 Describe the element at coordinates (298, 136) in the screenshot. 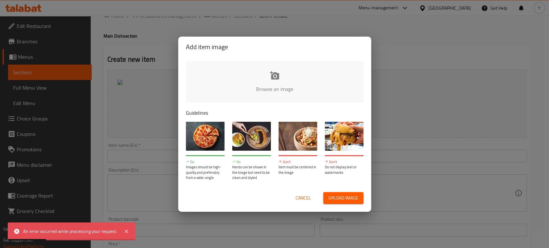

I see `img: guide-img-3@3x.jpg` at that location.